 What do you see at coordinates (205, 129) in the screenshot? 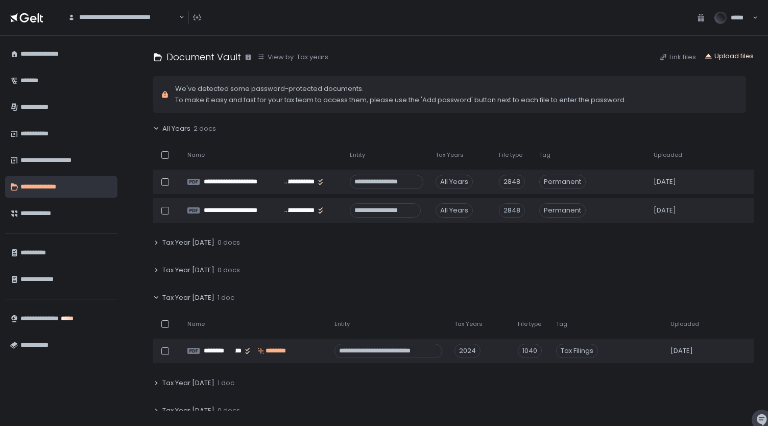
I see `span: 2 docs` at bounding box center [205, 129].